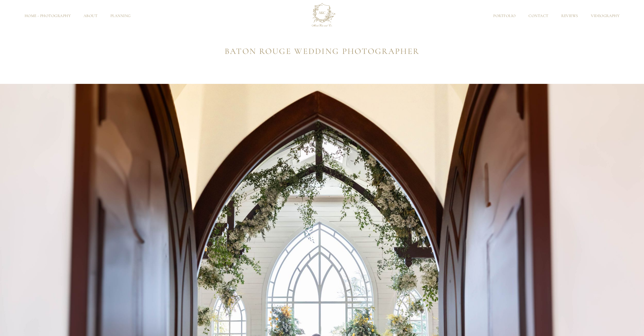  What do you see at coordinates (605, 16) in the screenshot?
I see `a: Videography` at bounding box center [605, 16].